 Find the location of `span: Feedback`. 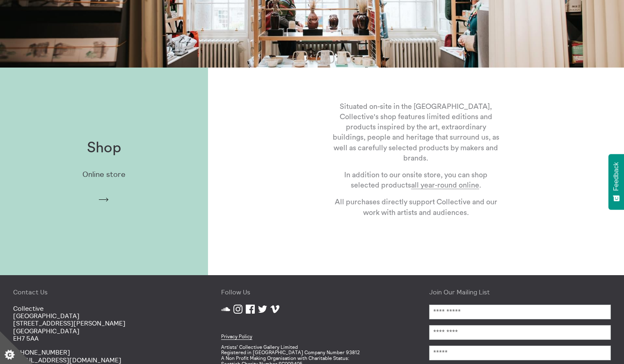

span: Feedback is located at coordinates (616, 177).